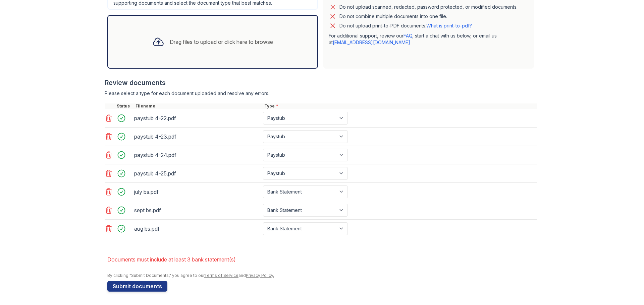  What do you see at coordinates (393, 16) in the screenshot?
I see `div: Do not combine multiple documents into one file.` at bounding box center [393, 16].